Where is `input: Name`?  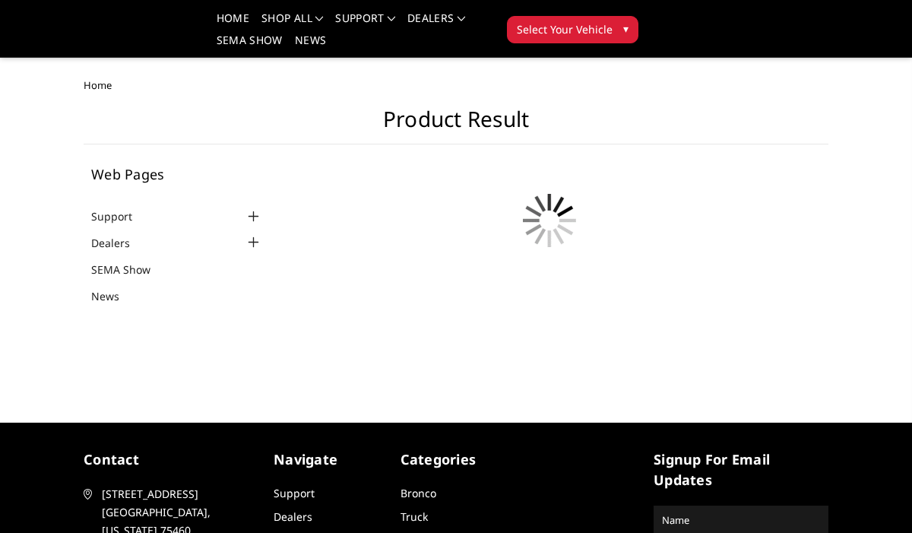 input: Name is located at coordinates (741, 520).